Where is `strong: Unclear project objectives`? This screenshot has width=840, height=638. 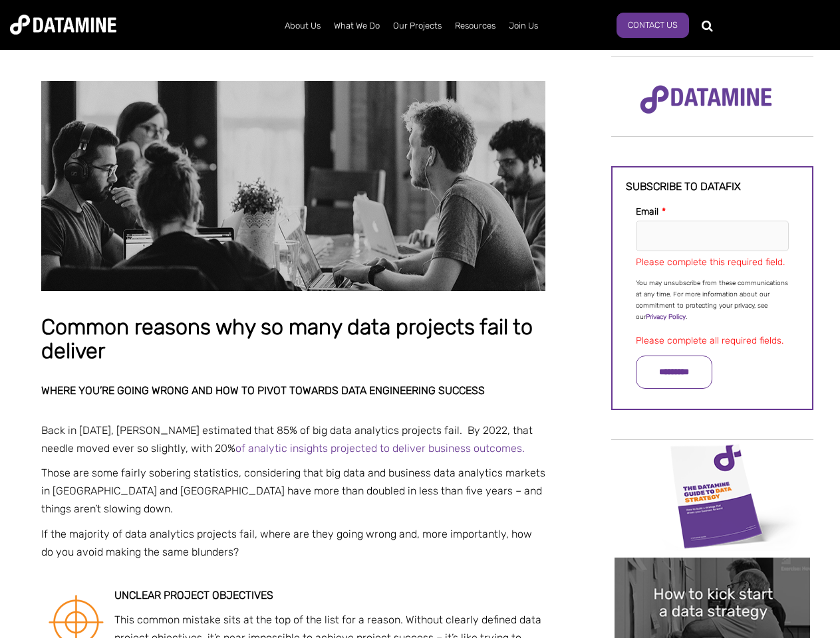
strong: Unclear project objectives is located at coordinates (193, 595).